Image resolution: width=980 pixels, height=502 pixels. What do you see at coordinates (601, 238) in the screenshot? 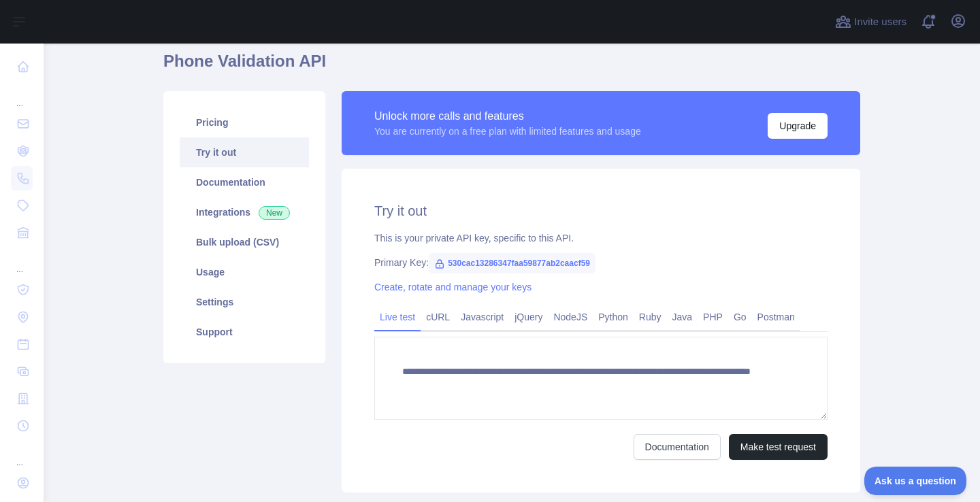
I see `div: This is your private API key, specific to this API.` at bounding box center [601, 238].